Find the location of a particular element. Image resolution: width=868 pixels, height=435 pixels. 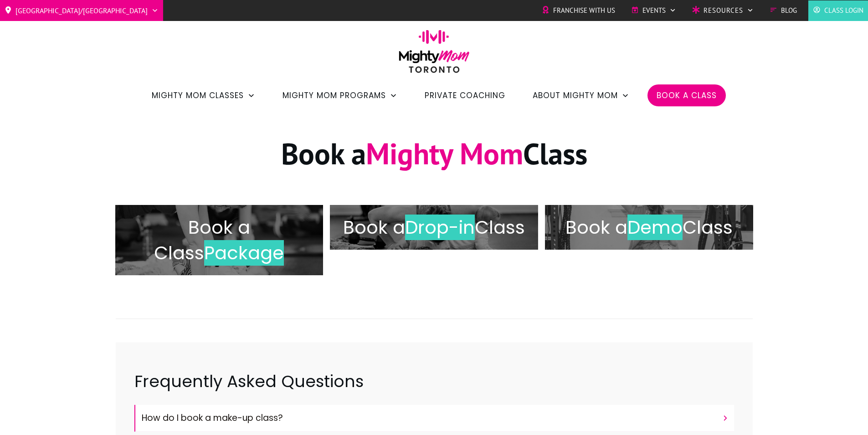

a: Franchise with Us is located at coordinates (578, 11).